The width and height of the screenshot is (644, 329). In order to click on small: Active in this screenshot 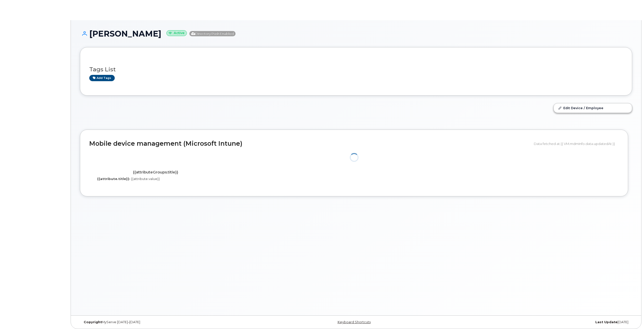, I will do `click(177, 33)`.